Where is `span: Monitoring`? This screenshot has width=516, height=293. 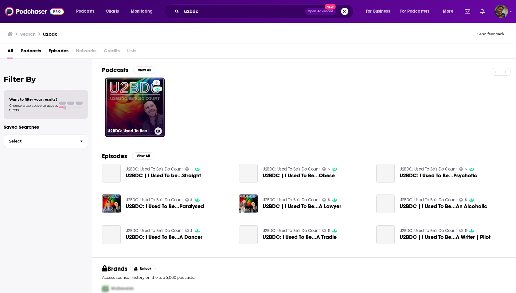 span: Monitoring is located at coordinates (142, 11).